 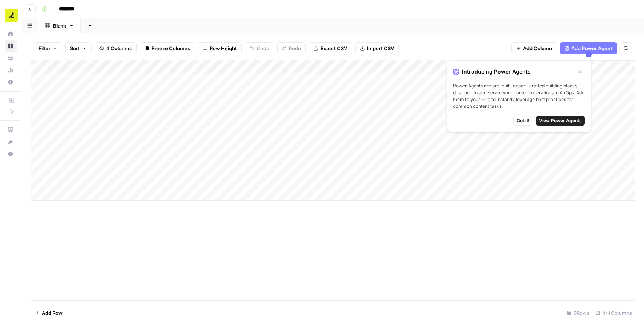 What do you see at coordinates (59, 26) in the screenshot?
I see `a: Blank` at bounding box center [59, 26].